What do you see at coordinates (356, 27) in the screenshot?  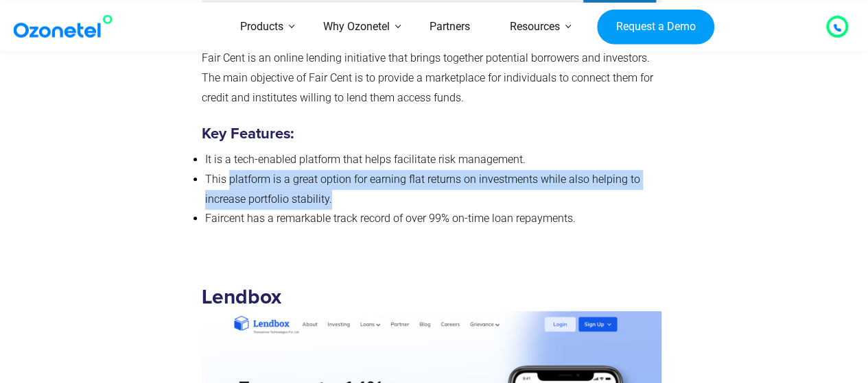 I see `a: Why Ozonetel` at bounding box center [356, 27].